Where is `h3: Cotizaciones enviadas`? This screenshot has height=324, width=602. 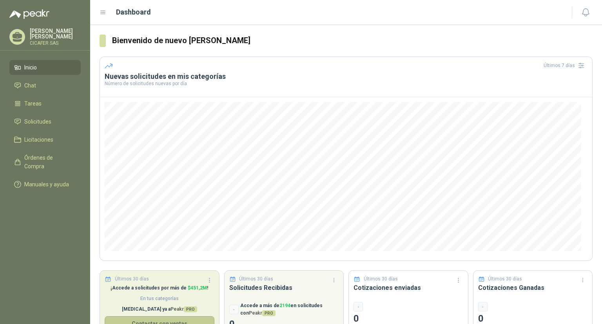 h3: Cotizaciones enviadas is located at coordinates (409, 287).